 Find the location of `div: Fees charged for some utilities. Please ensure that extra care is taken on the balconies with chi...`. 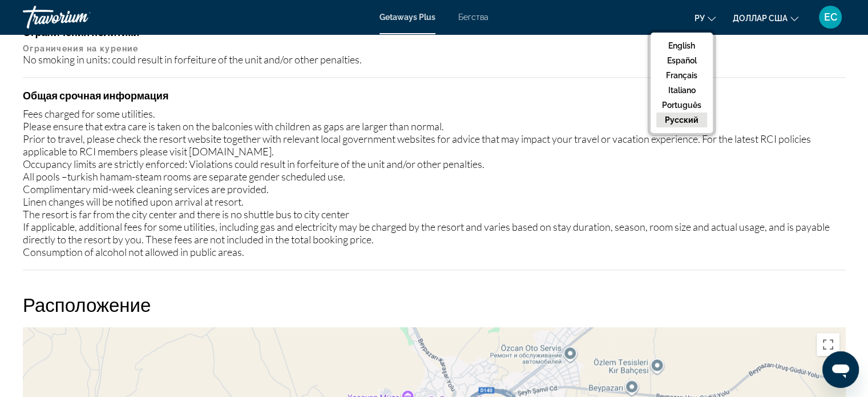

div: Fees charged for some utilities. Please ensure that extra care is taken on the balconies with chi... is located at coordinates (434, 183).